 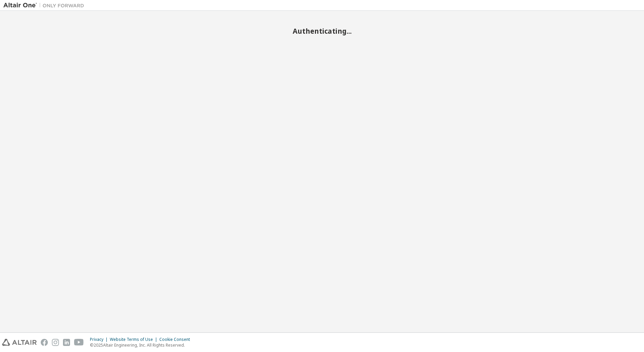 What do you see at coordinates (177, 339) in the screenshot?
I see `div: Cookie Consent` at bounding box center [177, 339].